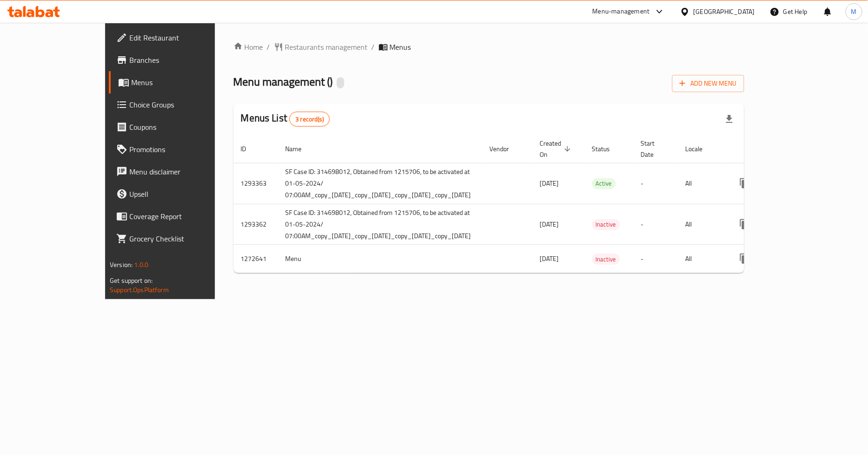 The height and width of the screenshot is (455, 868). What do you see at coordinates (321, 47) in the screenshot?
I see `a: Restaurants management` at bounding box center [321, 47].